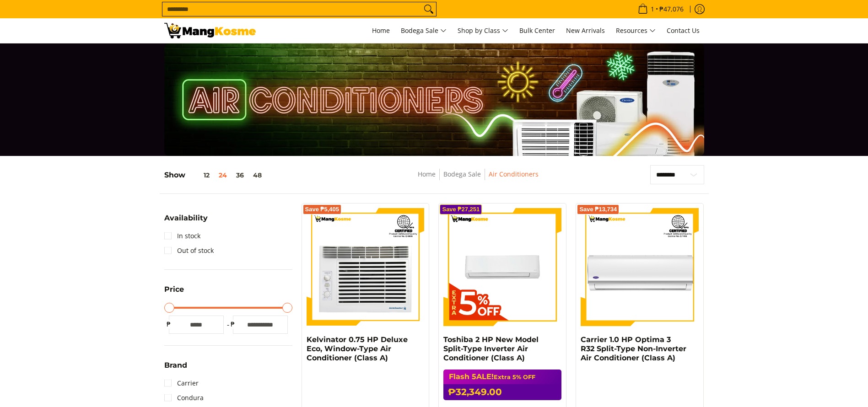 The height and width of the screenshot is (407, 868). What do you see at coordinates (633, 349) in the screenshot?
I see `a: Carrier 1.0 HP Optima 3 R32 Split-Type Non-Inverter Air Conditioner (Class A)` at bounding box center [633, 349].